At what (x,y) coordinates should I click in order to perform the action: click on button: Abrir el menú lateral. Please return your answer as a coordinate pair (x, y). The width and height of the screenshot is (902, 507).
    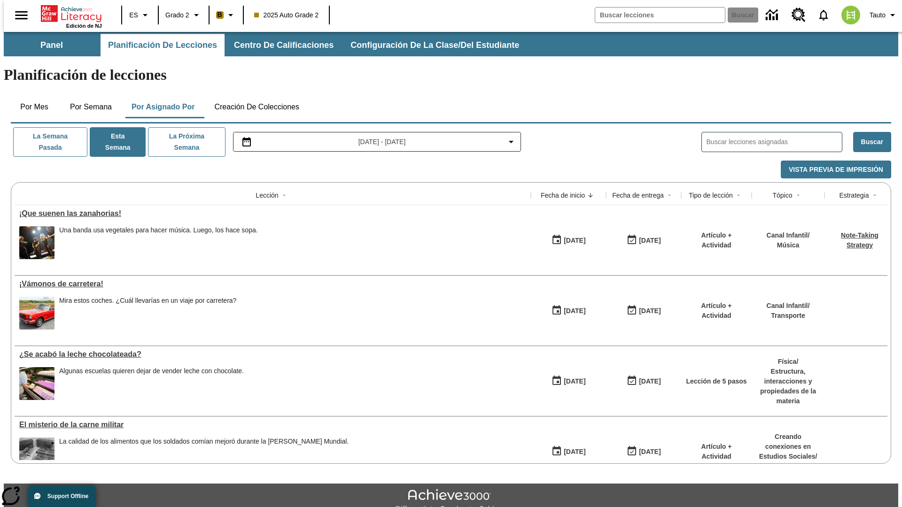
    Looking at the image, I should click on (21, 15).